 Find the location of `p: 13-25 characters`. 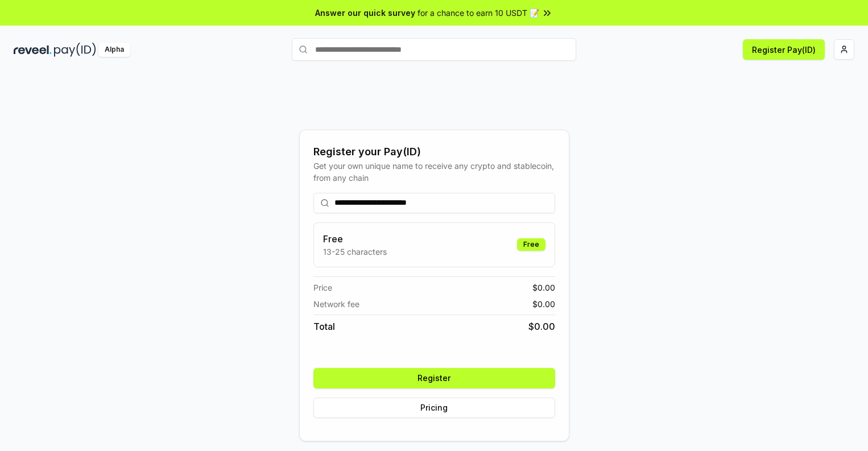

p: 13-25 characters is located at coordinates (355, 251).